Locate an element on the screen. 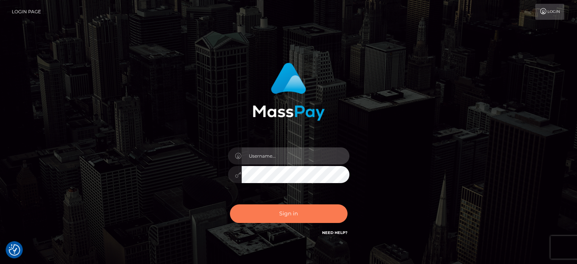 The width and height of the screenshot is (577, 264). button: Consent Preferences is located at coordinates (14, 250).